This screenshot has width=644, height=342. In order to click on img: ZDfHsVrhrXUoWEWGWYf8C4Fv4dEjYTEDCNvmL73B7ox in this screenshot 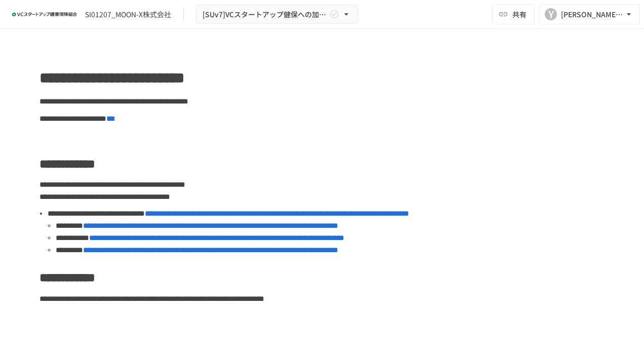, I will do `click(44, 14)`.